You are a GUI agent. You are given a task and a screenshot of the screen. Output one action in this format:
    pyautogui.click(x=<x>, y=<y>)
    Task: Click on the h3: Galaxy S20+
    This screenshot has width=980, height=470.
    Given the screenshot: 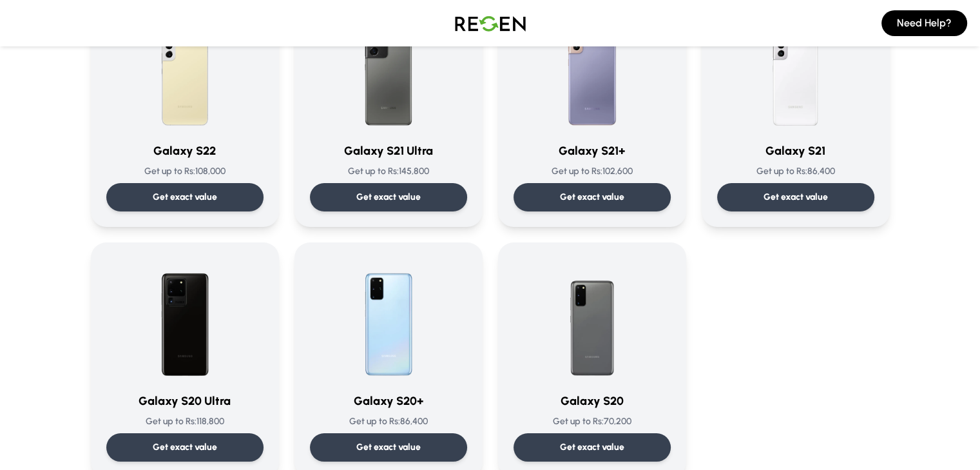 What is the action you would take?
    pyautogui.click(x=389, y=401)
    